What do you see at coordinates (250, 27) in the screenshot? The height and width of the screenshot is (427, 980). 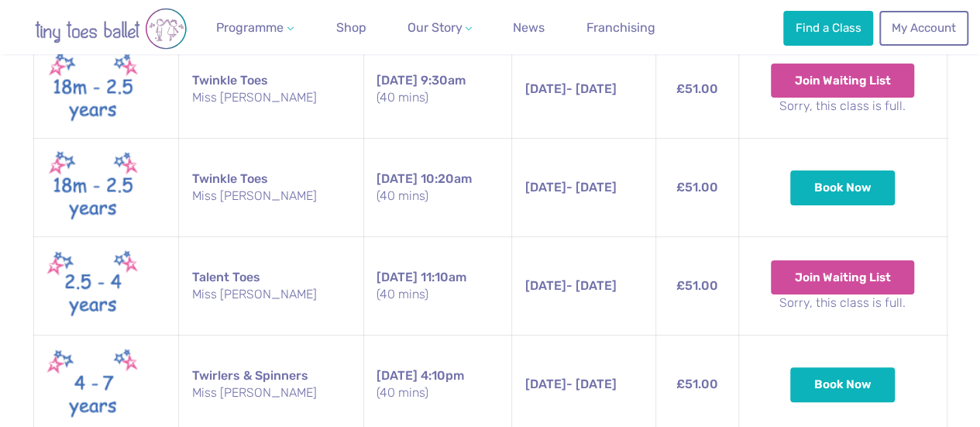 I see `span: Programme` at bounding box center [250, 27].